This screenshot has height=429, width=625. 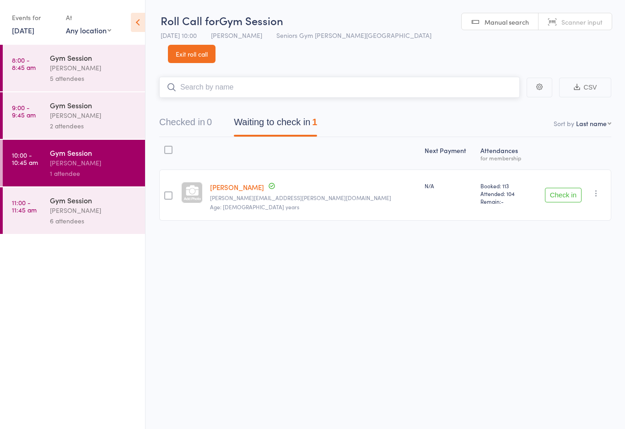 I want to click on div: Any location, so click(x=88, y=30).